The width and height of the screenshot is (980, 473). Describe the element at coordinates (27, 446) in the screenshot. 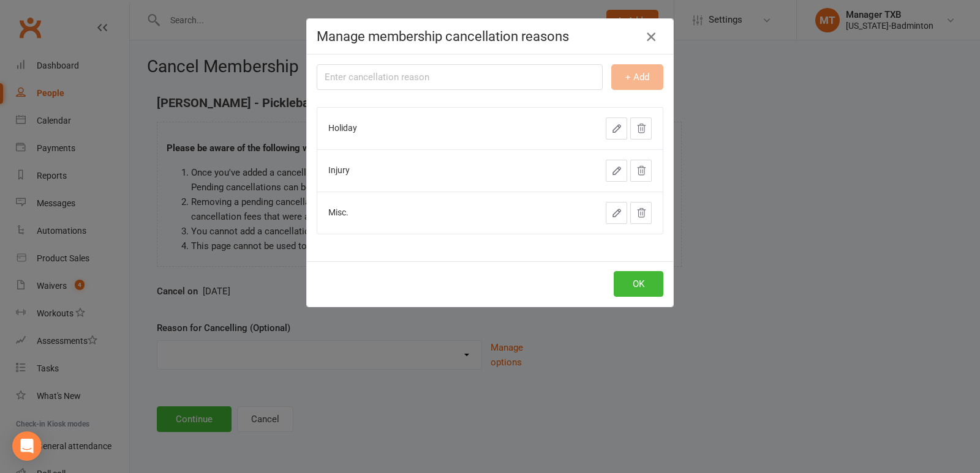

I see `div: Open Intercom Messenger` at that location.